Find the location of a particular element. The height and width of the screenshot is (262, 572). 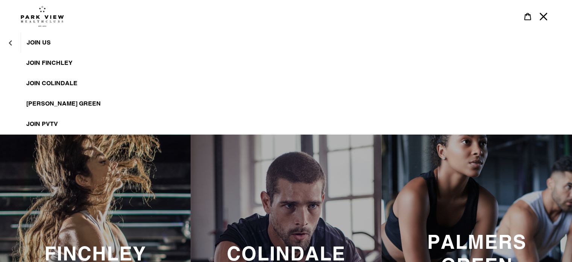

span: JOIN FINCHLEY is located at coordinates (49, 63).